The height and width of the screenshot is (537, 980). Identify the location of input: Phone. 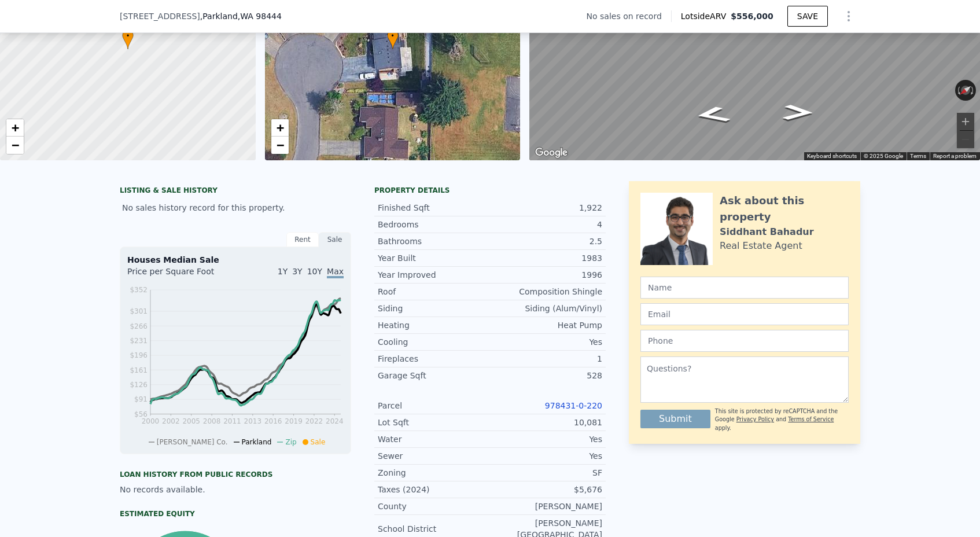
(745, 340).